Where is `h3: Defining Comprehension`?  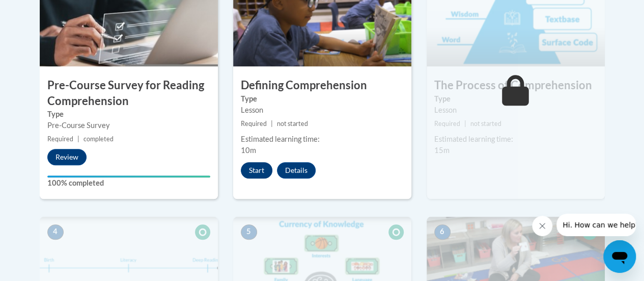
h3: Defining Comprehension is located at coordinates (323, 85).